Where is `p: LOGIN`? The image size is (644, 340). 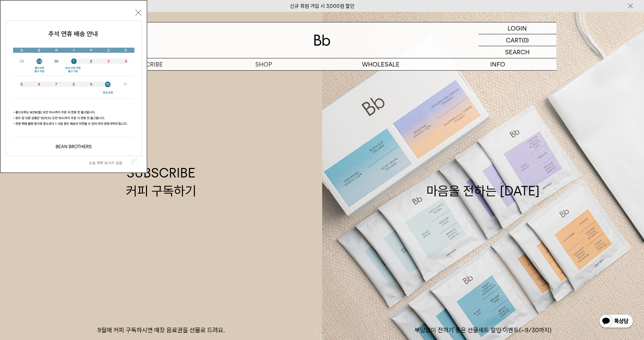
p: LOGIN is located at coordinates (517, 28).